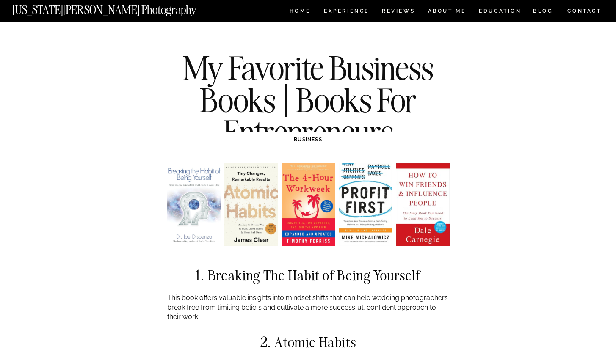 The image size is (616, 352). Describe the element at coordinates (398, 12) in the screenshot. I see `a: REVIEWS` at that location.